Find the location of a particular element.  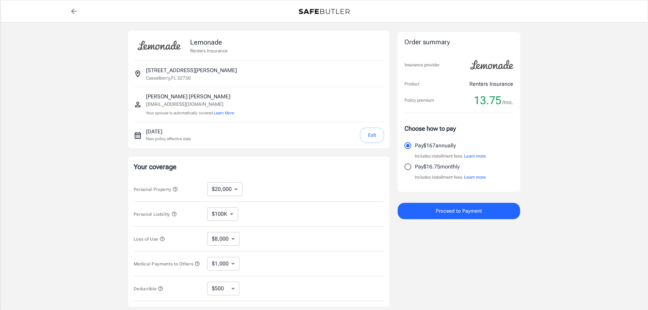

button: Edit is located at coordinates (372, 135).